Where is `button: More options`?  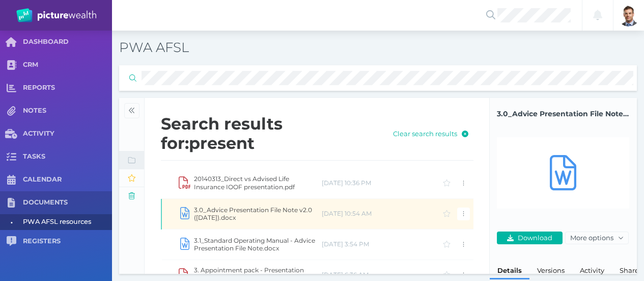
button: More options is located at coordinates (596, 238).